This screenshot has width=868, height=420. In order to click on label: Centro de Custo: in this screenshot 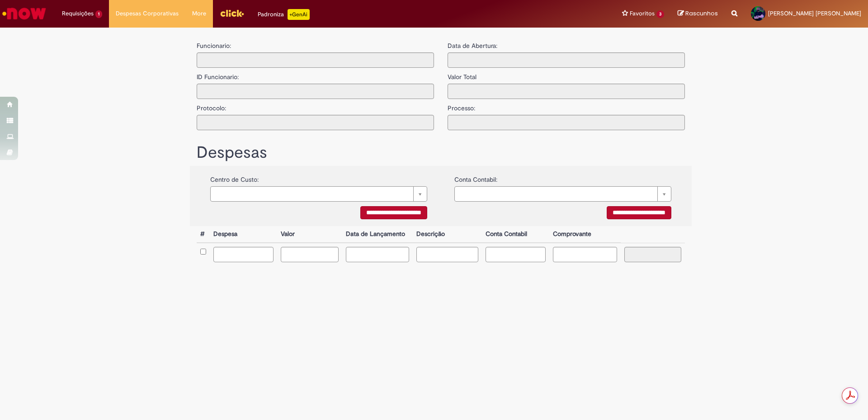, I will do `click(234, 178)`.